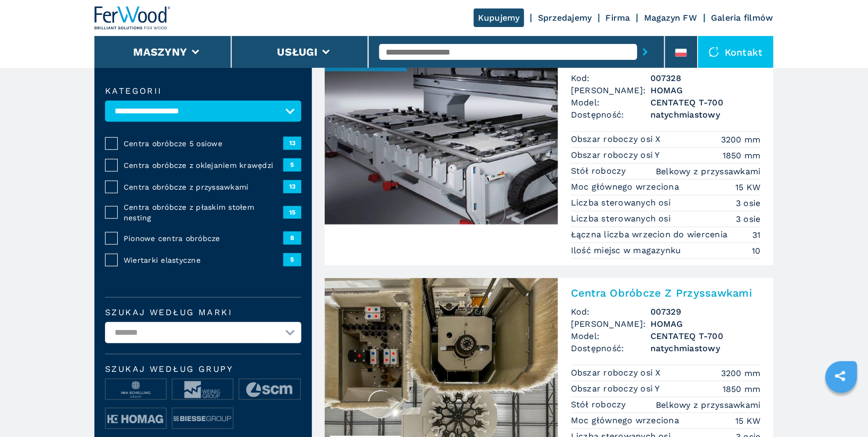  Describe the element at coordinates (203, 144) in the screenshot. I see `span: Centra obróbcze 5 osiowe` at that location.